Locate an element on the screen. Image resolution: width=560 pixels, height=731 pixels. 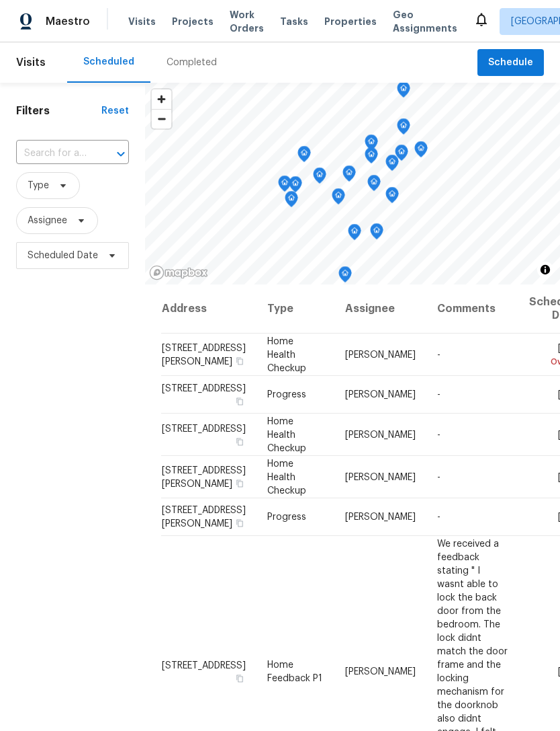
span: Home Feedback P1 is located at coordinates (295, 671).